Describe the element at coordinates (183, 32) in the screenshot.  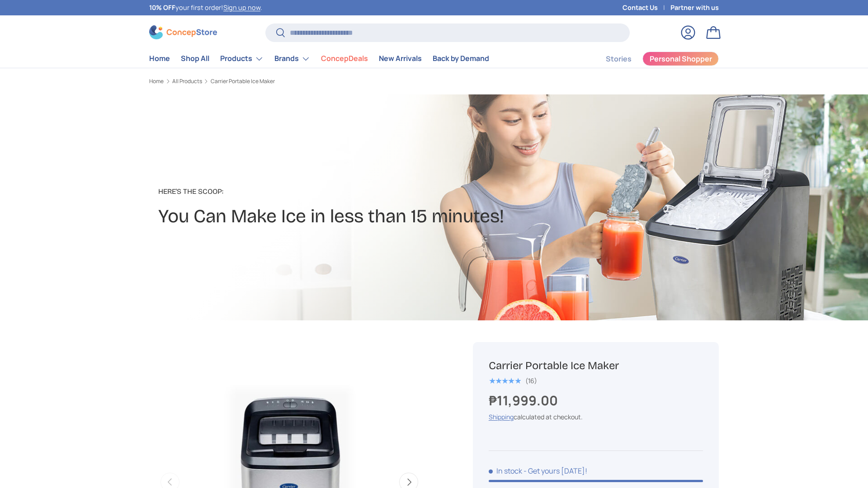
I see `img: ConcepStore` at that location.